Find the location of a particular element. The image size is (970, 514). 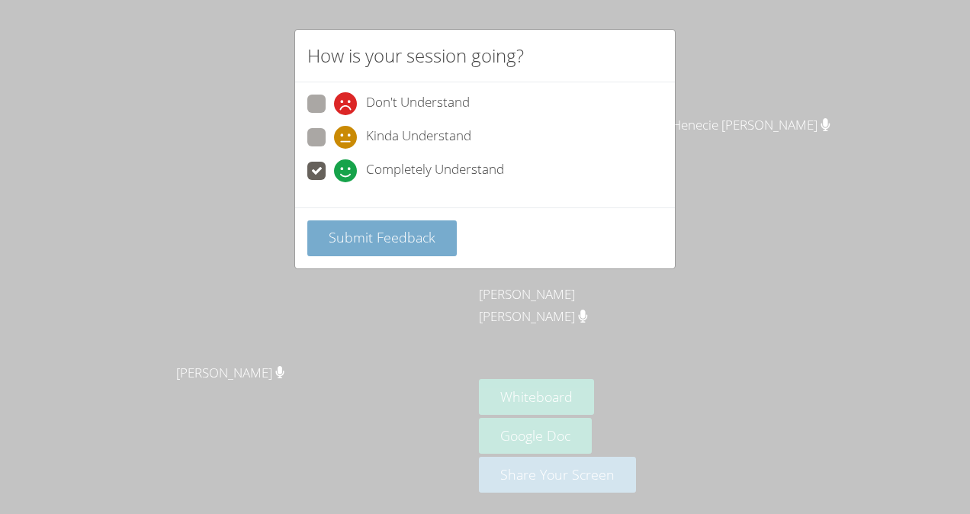

span: Completely Understand is located at coordinates (434, 171).